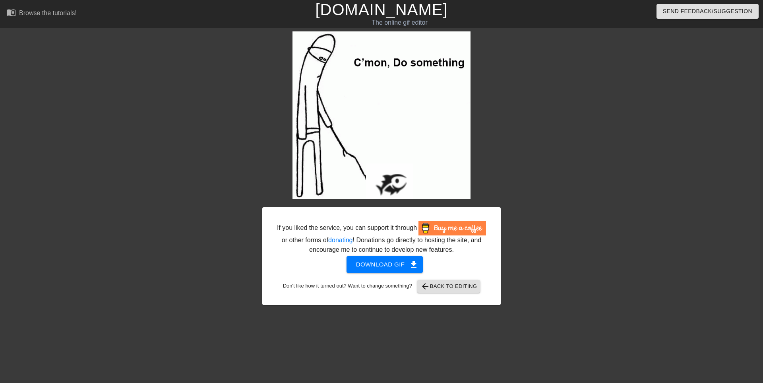 The height and width of the screenshot is (383, 763). What do you see at coordinates (400, 23) in the screenshot?
I see `div: The online gif editor` at bounding box center [400, 23].